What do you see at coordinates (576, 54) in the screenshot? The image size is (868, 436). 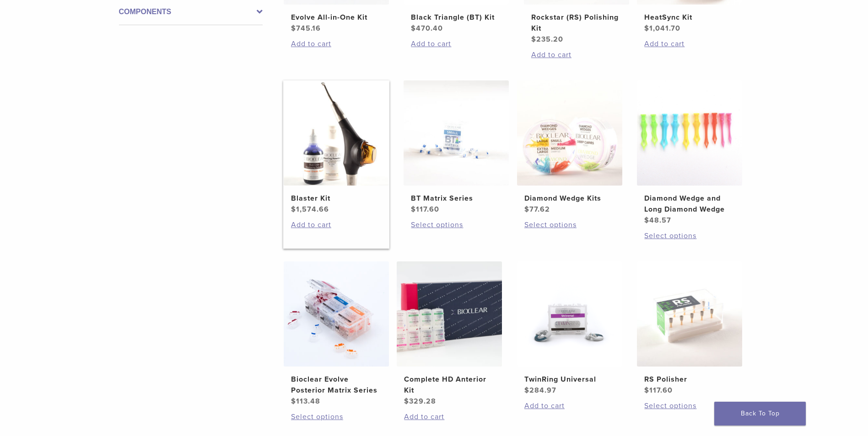 I see `a: Add to cart: “Rockstar (RS) Polishing Kit”` at bounding box center [576, 54].